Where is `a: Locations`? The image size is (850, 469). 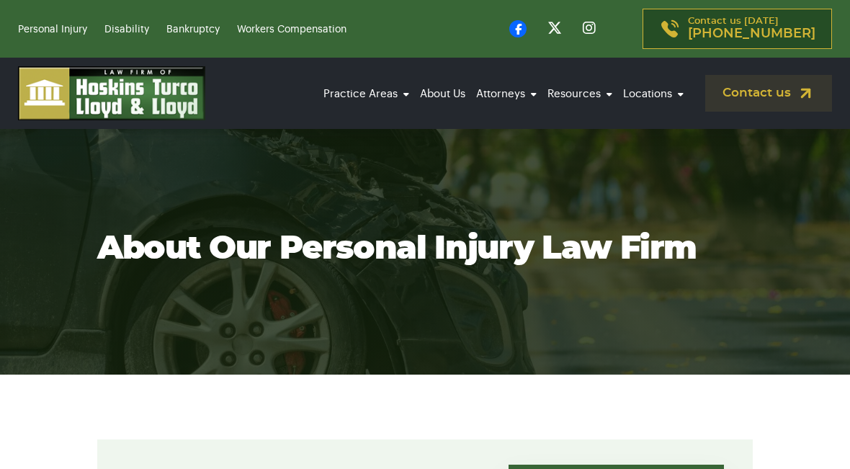
a: Locations is located at coordinates (654, 94).